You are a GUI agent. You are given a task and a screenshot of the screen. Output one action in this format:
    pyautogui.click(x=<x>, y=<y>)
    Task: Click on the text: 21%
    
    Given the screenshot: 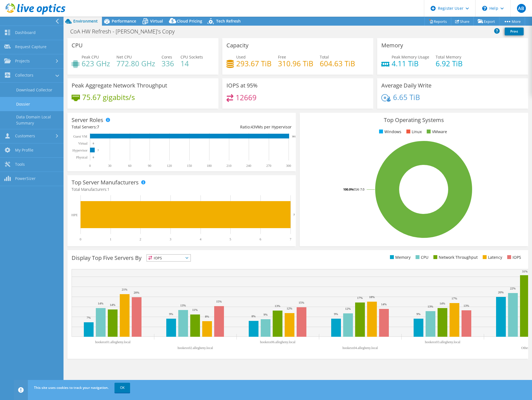 What is the action you would take?
    pyautogui.click(x=124, y=289)
    